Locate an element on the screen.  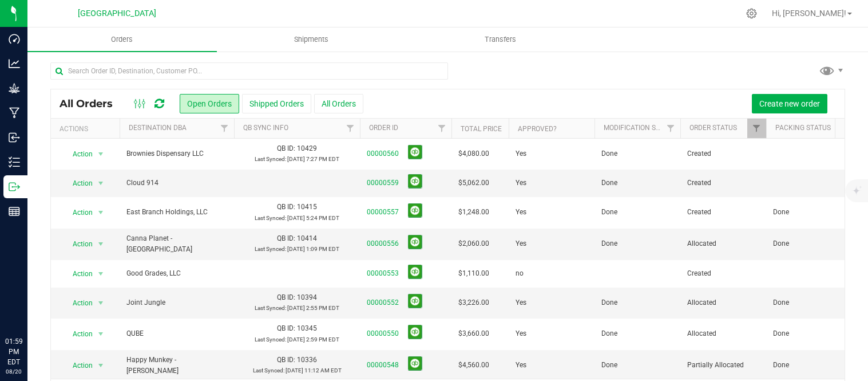
a: Total Price is located at coordinates (481, 129).